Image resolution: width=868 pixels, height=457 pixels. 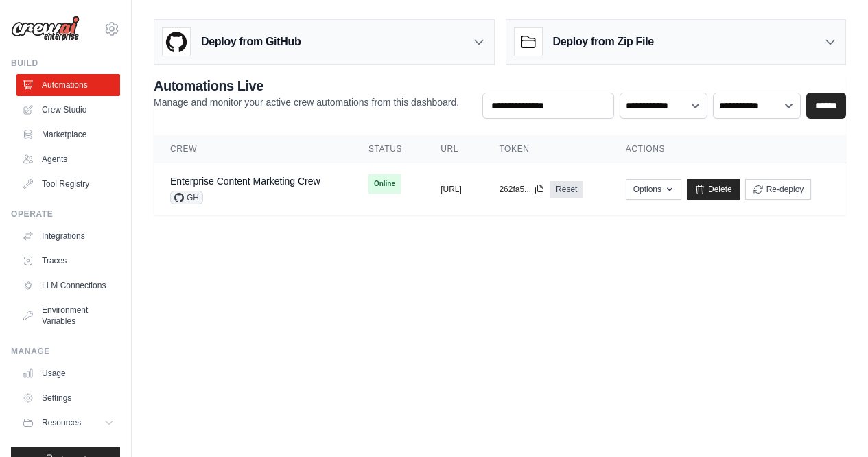 I want to click on span: GH, so click(x=187, y=198).